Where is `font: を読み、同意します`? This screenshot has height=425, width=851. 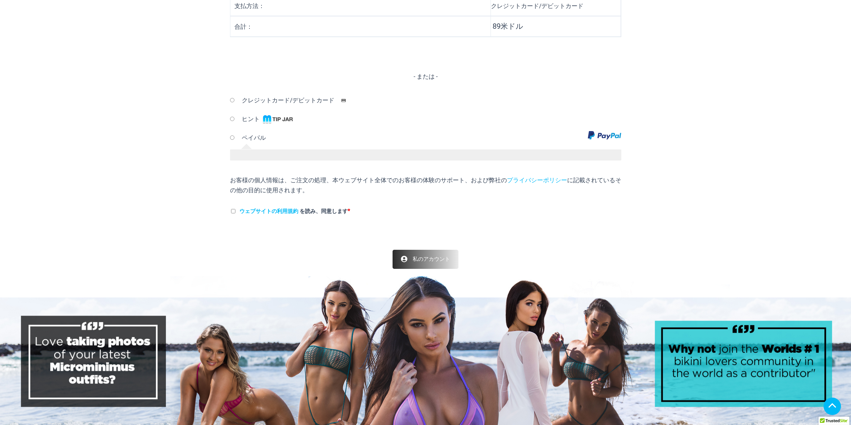
font: を読み、同意します is located at coordinates (324, 211).